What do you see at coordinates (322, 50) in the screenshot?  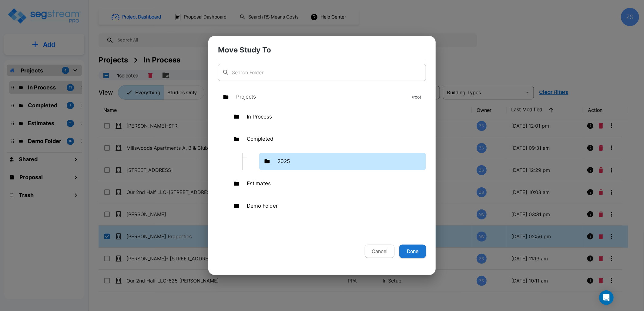 I see `p: Move Study To` at bounding box center [322, 50].